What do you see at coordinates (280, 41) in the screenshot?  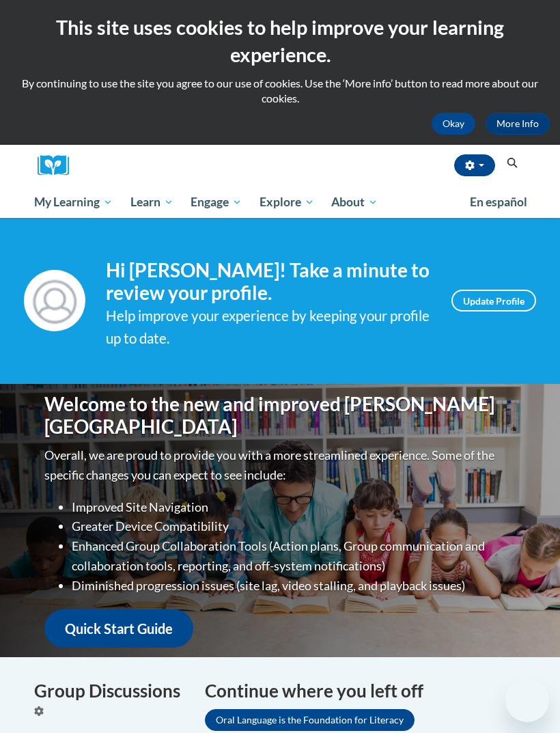 I see `h2: This site uses cookies to help improve your learning experience.` at bounding box center [280, 41].